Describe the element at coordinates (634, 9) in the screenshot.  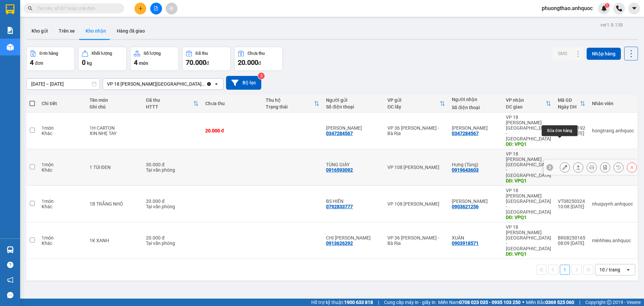
I see `button: caret-down` at that location.